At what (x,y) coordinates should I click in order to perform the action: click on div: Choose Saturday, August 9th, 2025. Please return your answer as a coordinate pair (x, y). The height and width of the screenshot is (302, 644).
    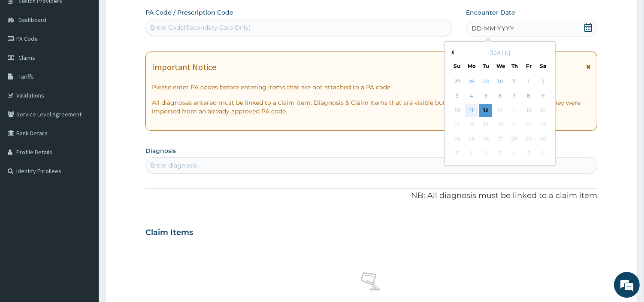
    Looking at the image, I should click on (543, 96).